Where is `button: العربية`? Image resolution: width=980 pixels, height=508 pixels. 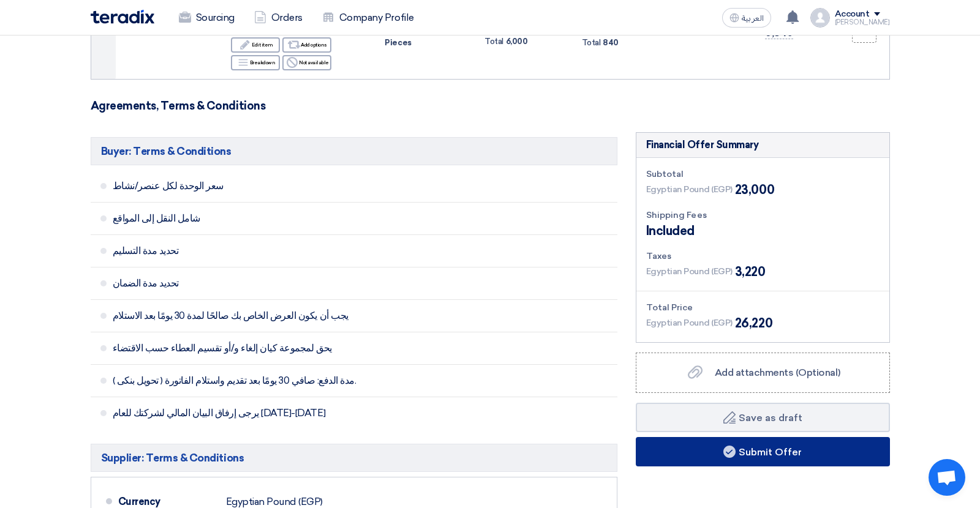 button: العربية is located at coordinates (747, 18).